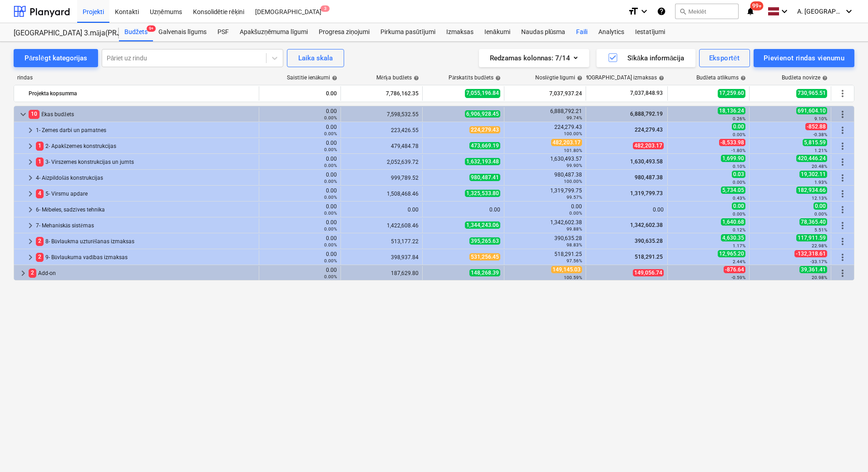 The height and width of the screenshot is (472, 868). Describe the element at coordinates (485, 273) in the screenshot. I see `span: 148,268.39` at that location.